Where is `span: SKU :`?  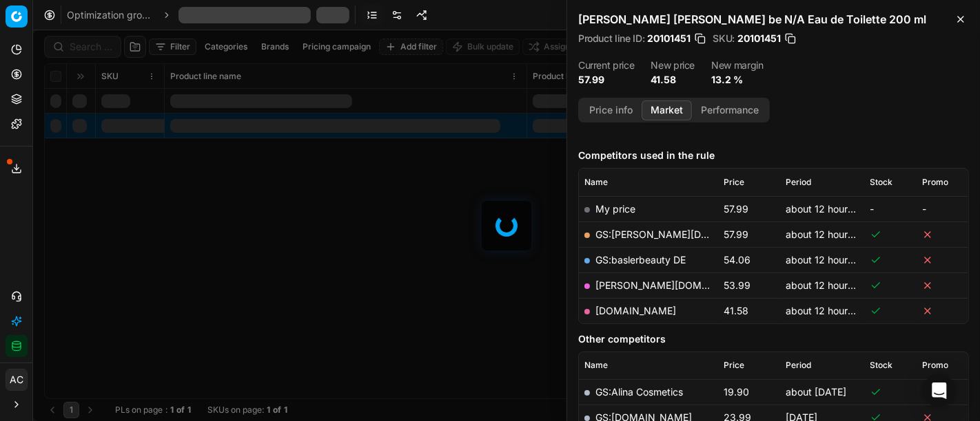 span: SKU : is located at coordinates (723, 39).